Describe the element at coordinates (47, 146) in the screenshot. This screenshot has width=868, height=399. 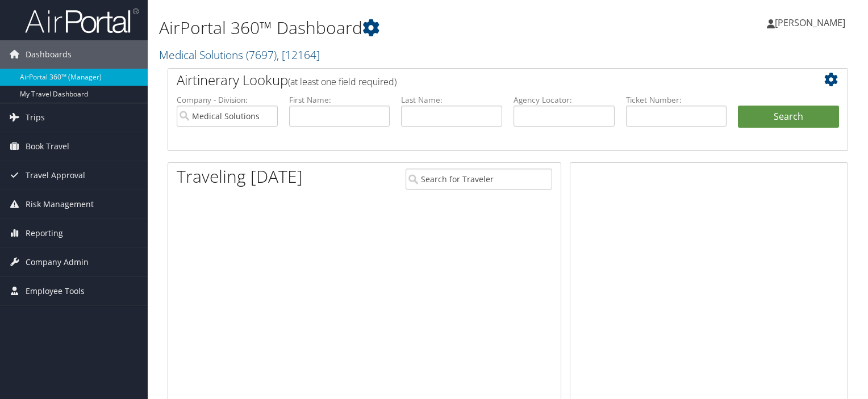
I see `span: Book Travel` at that location.